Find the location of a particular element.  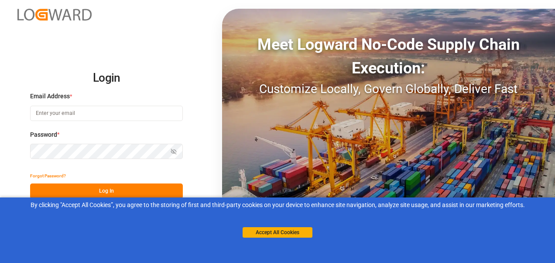

input: Enter your email is located at coordinates (107, 113).